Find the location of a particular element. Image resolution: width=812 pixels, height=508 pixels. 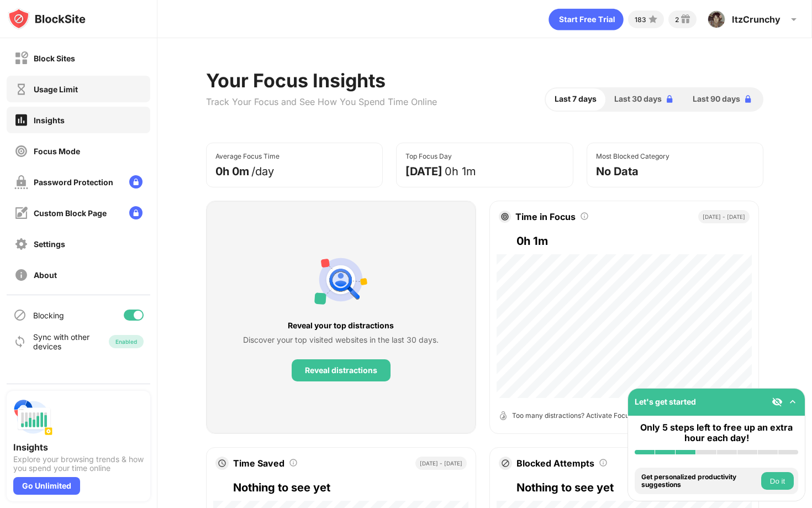

img: block-off.svg is located at coordinates (21, 58).